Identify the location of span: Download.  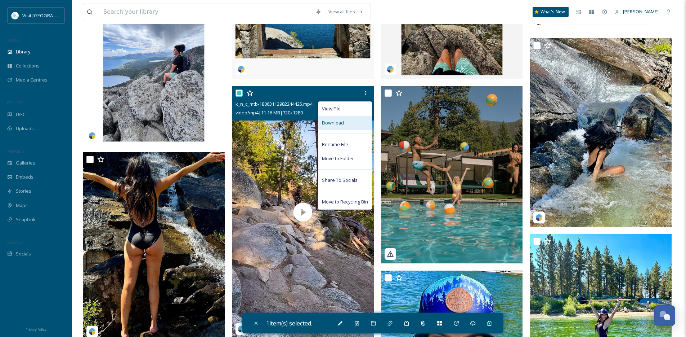
(333, 123).